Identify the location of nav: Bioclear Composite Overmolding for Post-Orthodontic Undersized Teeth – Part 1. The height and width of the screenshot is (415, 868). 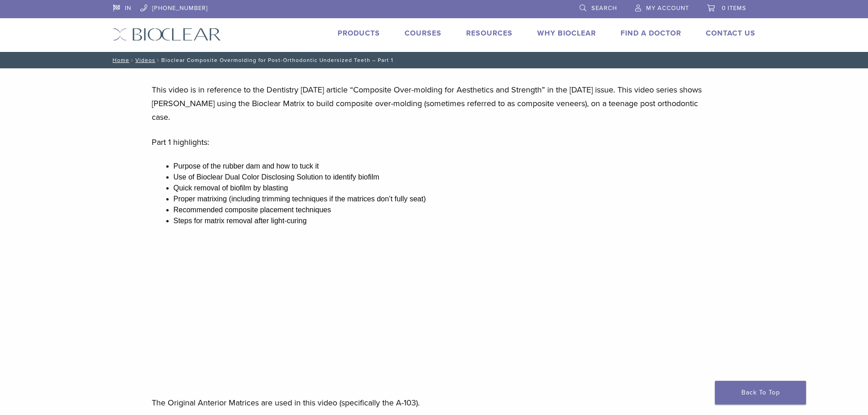
(434, 60).